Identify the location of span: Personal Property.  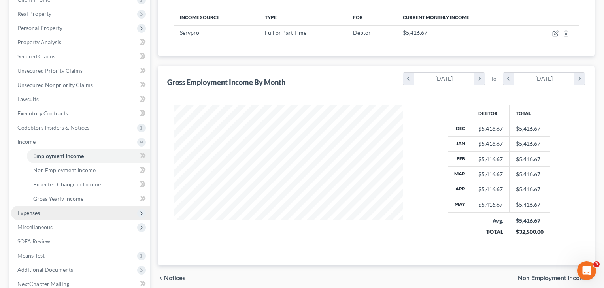
(40, 28).